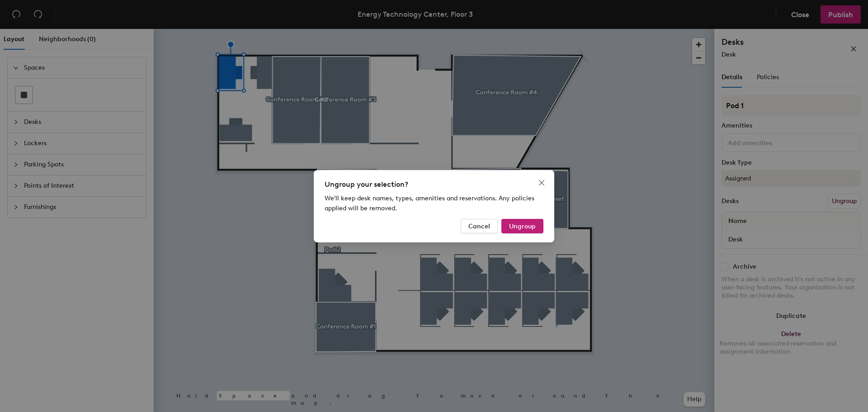 This screenshot has height=412, width=868. Describe the element at coordinates (522, 226) in the screenshot. I see `button: Ungroup` at that location.